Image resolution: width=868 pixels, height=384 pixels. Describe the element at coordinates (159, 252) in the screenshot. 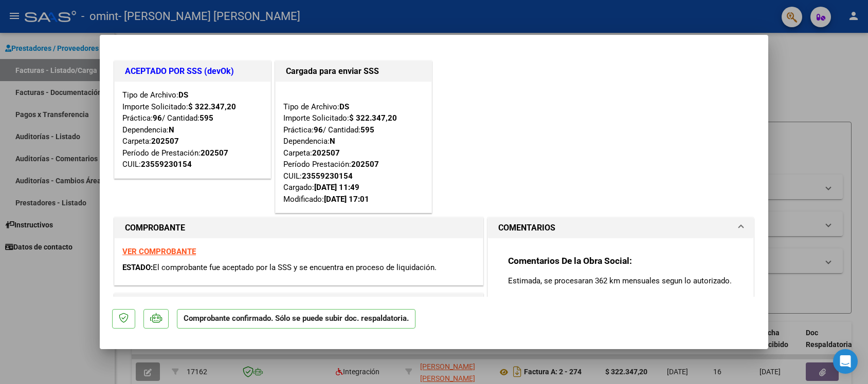

I see `strong: VER COMPROBANTE` at that location.